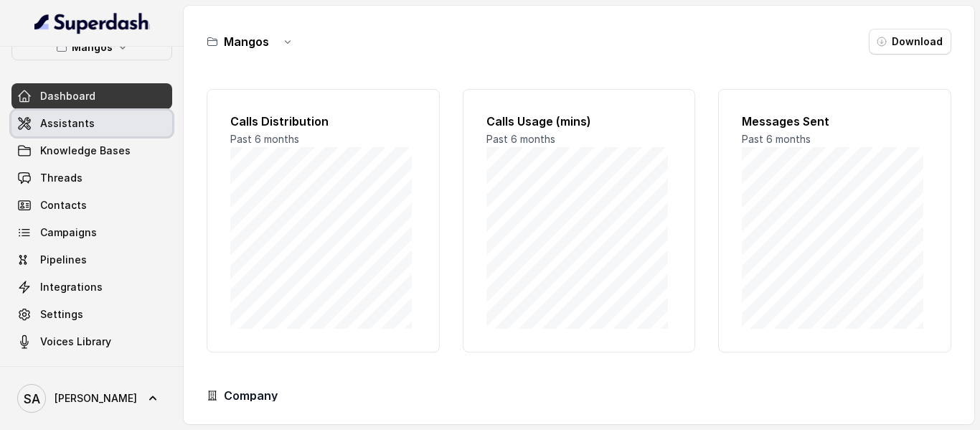 This screenshot has height=430, width=980. What do you see at coordinates (67, 96) in the screenshot?
I see `span: Dashboard` at bounding box center [67, 96].